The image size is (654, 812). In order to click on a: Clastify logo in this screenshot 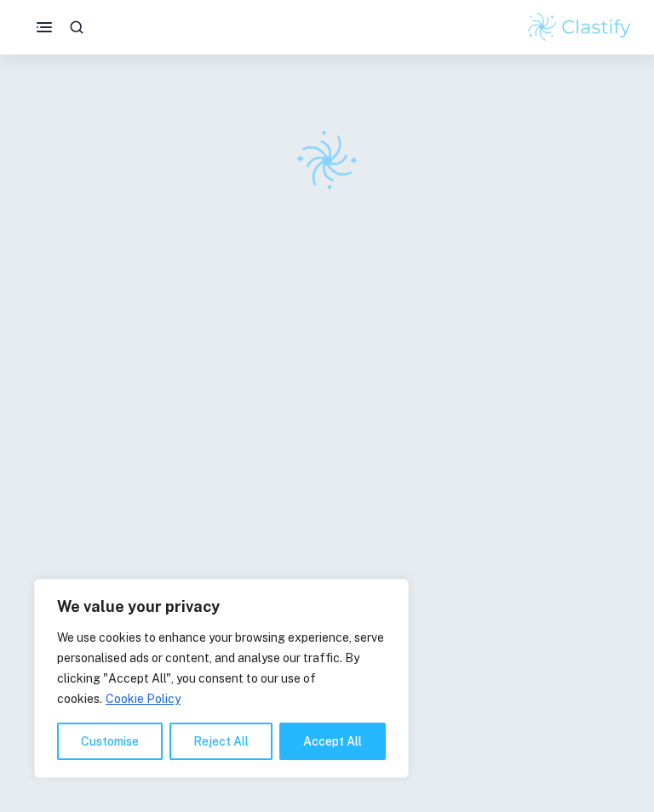, I will do `click(579, 27)`.